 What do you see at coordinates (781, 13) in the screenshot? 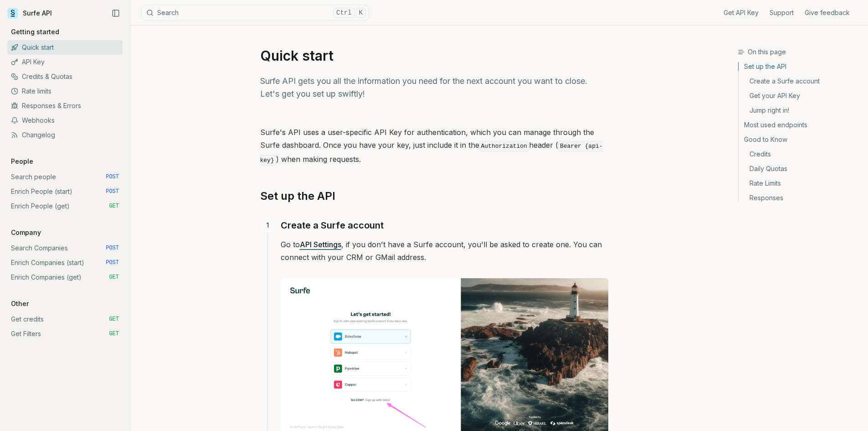
I see `a: Support` at bounding box center [781, 13].